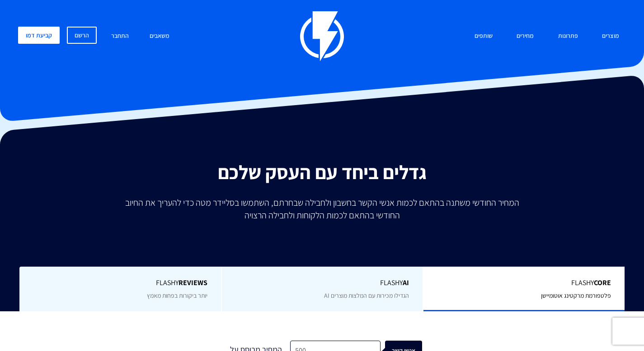 The image size is (644, 351). What do you see at coordinates (568, 36) in the screenshot?
I see `a: פתרונות` at bounding box center [568, 36].